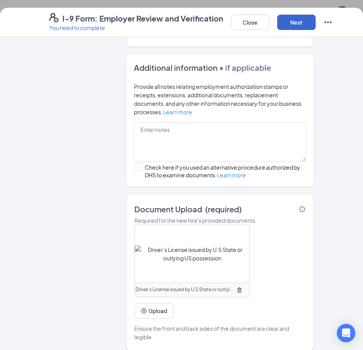  I want to click on button: UploadPlusCircle, so click(154, 311).